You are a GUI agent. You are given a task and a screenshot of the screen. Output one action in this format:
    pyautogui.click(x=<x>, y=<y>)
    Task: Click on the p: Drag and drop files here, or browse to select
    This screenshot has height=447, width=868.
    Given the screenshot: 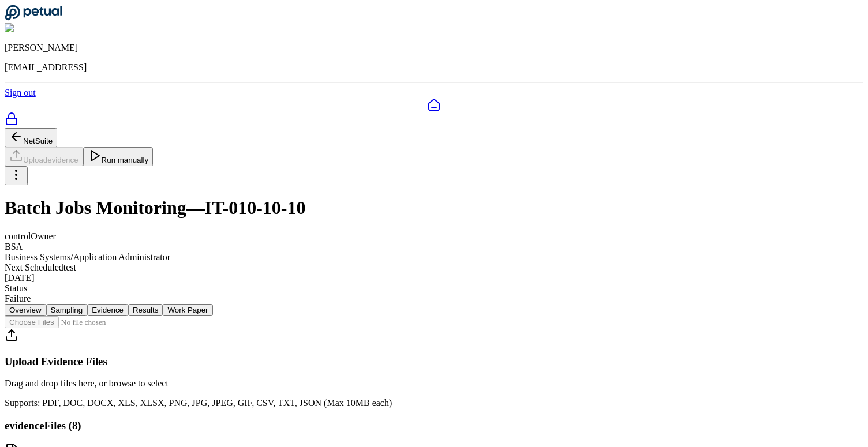 What is the action you would take?
    pyautogui.click(x=434, y=384)
    